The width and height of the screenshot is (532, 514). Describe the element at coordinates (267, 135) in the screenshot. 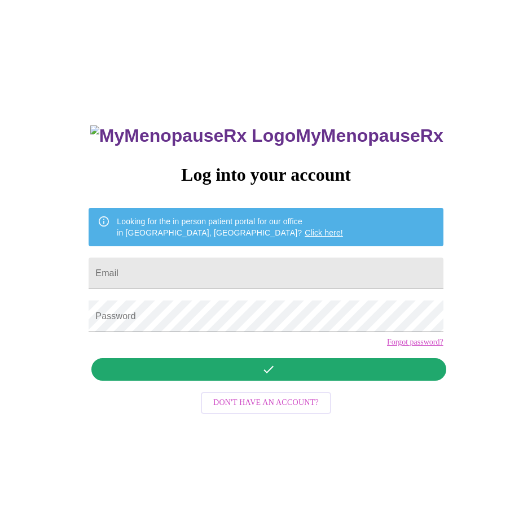

I see `h3: MyMenopauseRx` at that location.